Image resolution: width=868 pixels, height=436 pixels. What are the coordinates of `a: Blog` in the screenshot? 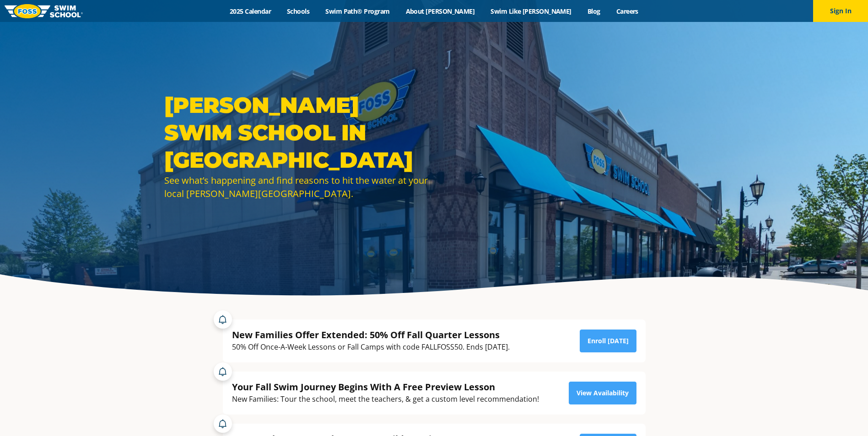 It's located at (593, 11).